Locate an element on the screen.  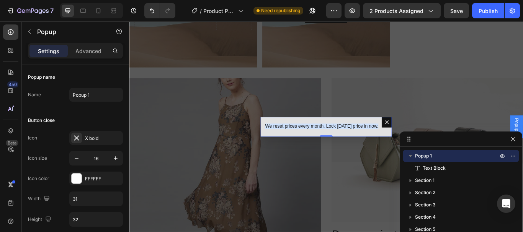
div: Icon is located at coordinates (33, 138).